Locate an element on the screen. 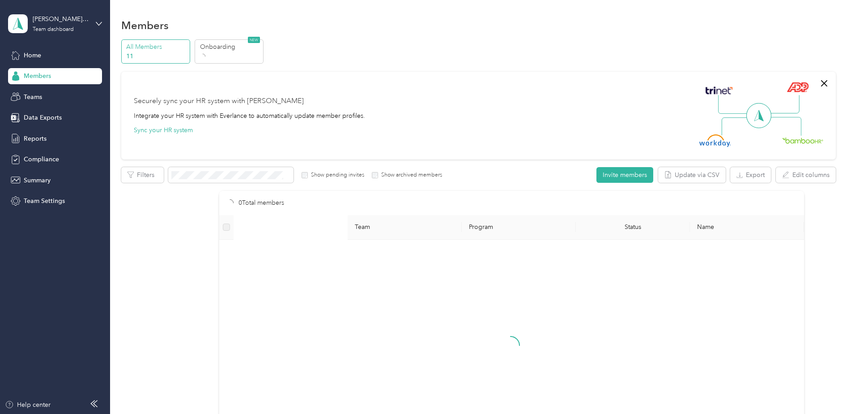 Image resolution: width=851 pixels, height=414 pixels. div: Help center is located at coordinates (28, 404).